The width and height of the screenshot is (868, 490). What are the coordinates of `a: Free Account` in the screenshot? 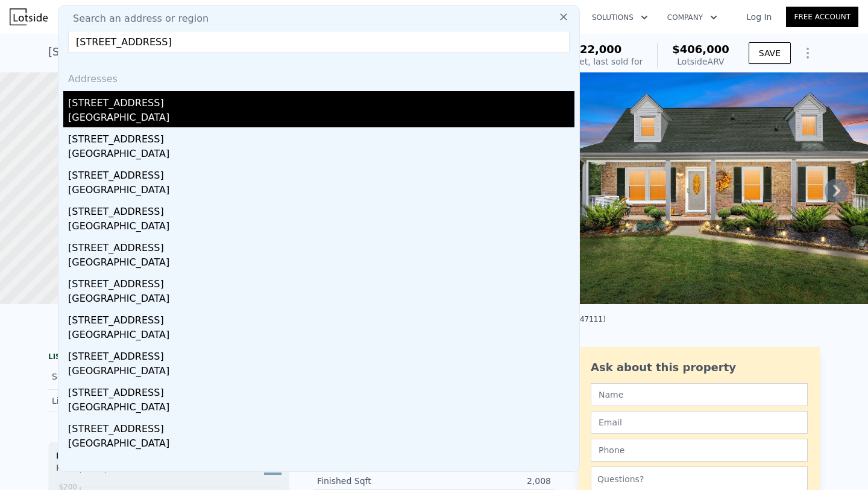 It's located at (823, 17).